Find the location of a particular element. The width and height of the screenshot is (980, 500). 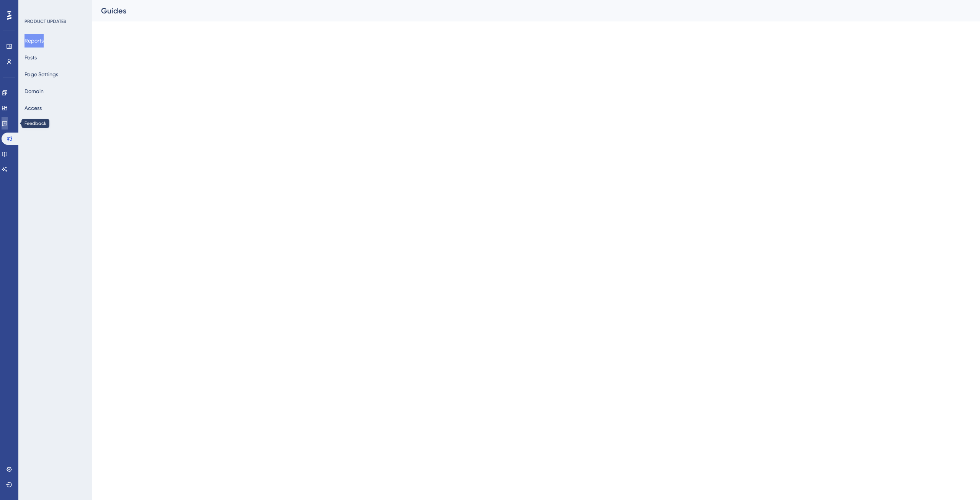

div: PRODUCT UPDATES is located at coordinates (45, 22).